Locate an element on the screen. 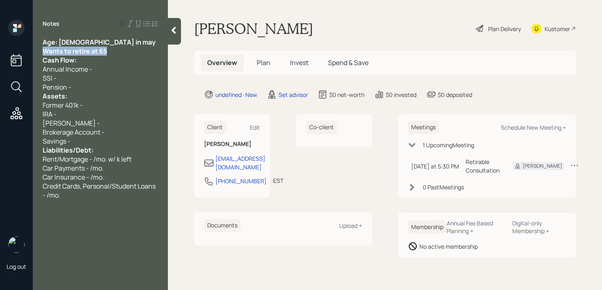 This screenshot has height=290, width=602. span: Spend & Save is located at coordinates (348, 63).